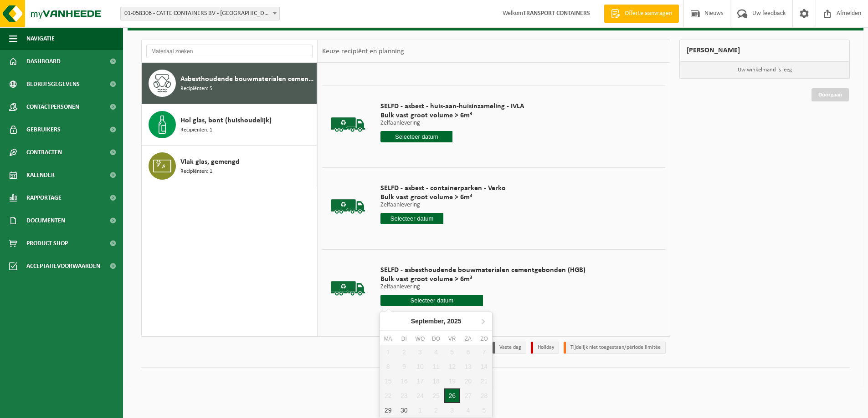 Image resolution: width=868 pixels, height=418 pixels. What do you see at coordinates (420, 339) in the screenshot?
I see `div: wo` at bounding box center [420, 339].